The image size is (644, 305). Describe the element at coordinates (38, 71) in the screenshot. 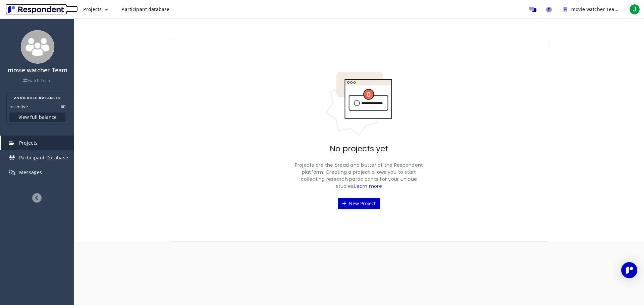

I see `h4: movie watcher Team` at that location.